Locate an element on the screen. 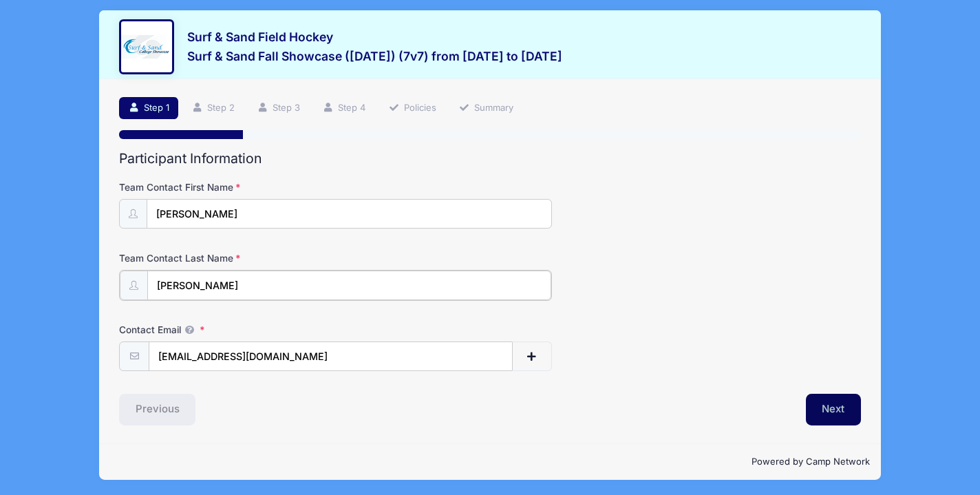 This screenshot has width=980, height=495. h2: Participant Information is located at coordinates (490, 158).